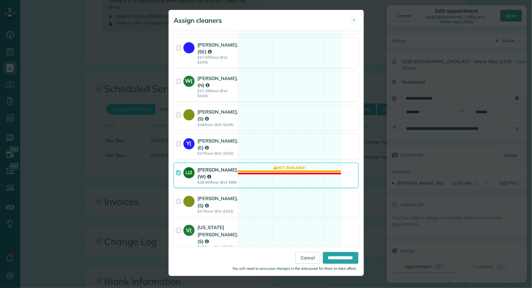 The image size is (532, 288). I want to click on h5: Assign cleaners, so click(198, 21).